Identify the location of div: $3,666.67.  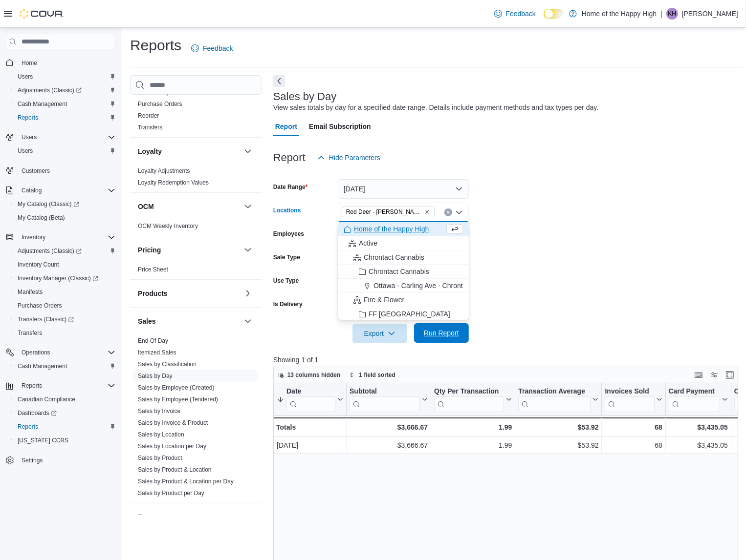
(389, 446).